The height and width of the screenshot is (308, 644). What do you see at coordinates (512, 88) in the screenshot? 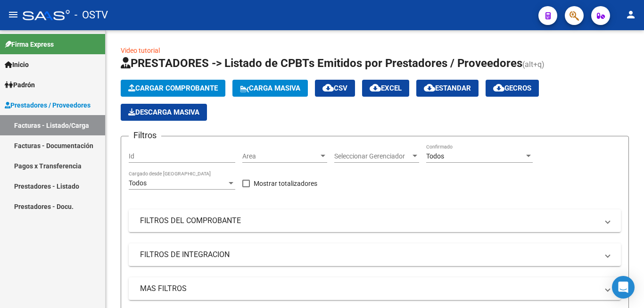
I see `button: Gecros` at bounding box center [512, 88].